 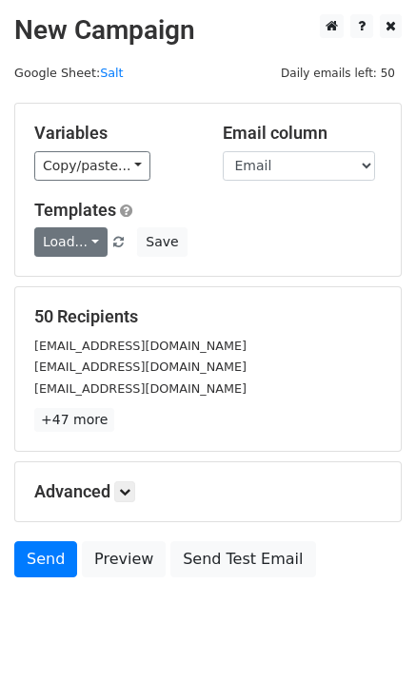 What do you see at coordinates (207, 317) in the screenshot?
I see `h5: 50 Recipients` at bounding box center [207, 317].